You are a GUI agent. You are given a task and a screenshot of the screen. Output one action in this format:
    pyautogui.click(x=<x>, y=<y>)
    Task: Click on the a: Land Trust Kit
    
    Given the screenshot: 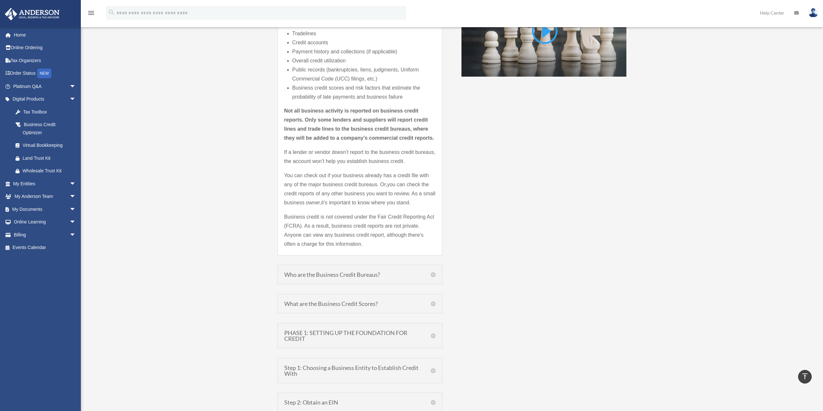 What is the action you would take?
    pyautogui.click(x=47, y=158)
    